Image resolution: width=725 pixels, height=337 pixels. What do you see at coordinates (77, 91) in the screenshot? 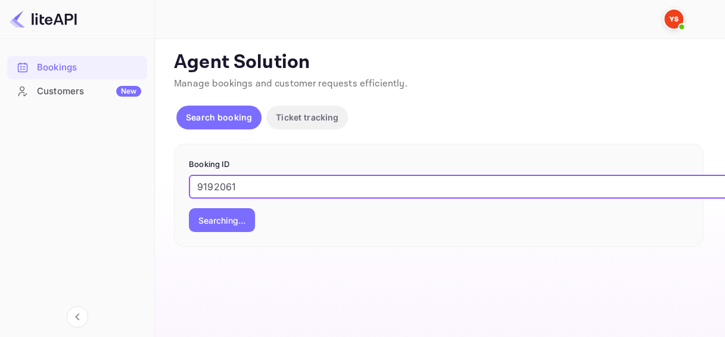
I see `div: CustomersNew` at bounding box center [77, 91].